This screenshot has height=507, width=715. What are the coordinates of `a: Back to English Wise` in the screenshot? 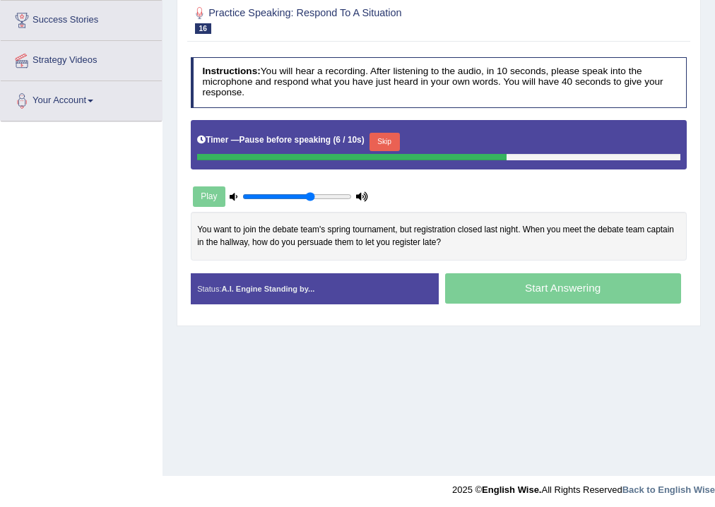 It's located at (668, 489).